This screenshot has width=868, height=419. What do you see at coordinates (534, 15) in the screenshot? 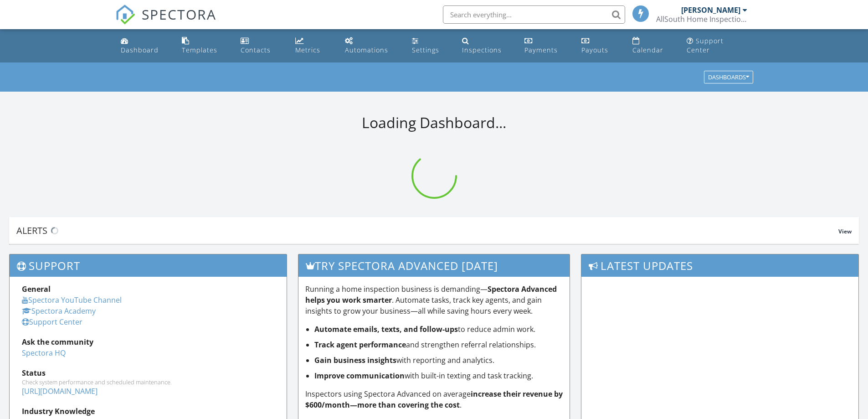
I see `input: Search everything...` at bounding box center [534, 15].